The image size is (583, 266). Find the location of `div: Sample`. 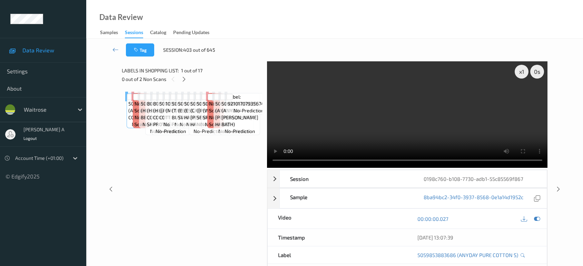

div: Sample is located at coordinates (346, 198).